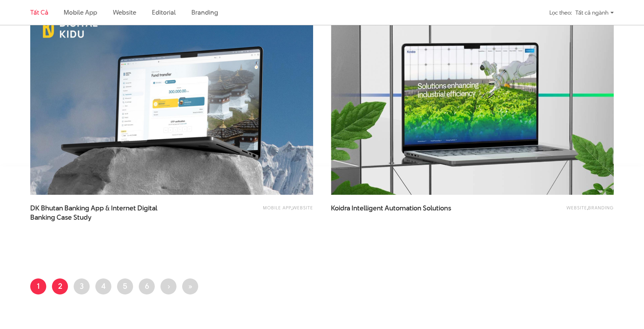 This screenshot has height=329, width=644. Describe the element at coordinates (101, 213) in the screenshot. I see `a: DK Bhutan Banking App & Internet DigitalBanking Case Study` at that location.